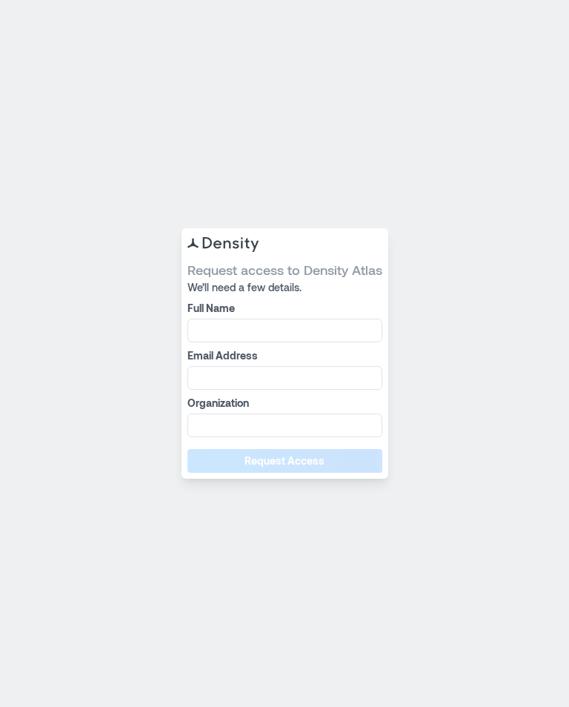  What do you see at coordinates (284, 461) in the screenshot?
I see `span: Request Access` at bounding box center [284, 461].